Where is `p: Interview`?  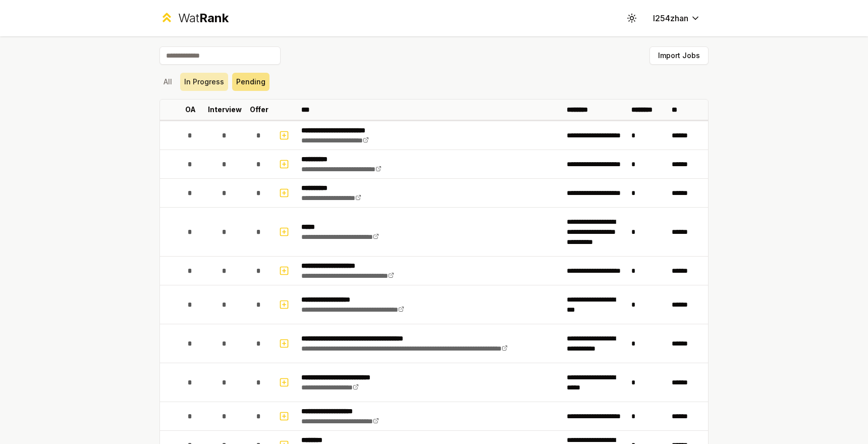 p: Interview is located at coordinates (225, 110).